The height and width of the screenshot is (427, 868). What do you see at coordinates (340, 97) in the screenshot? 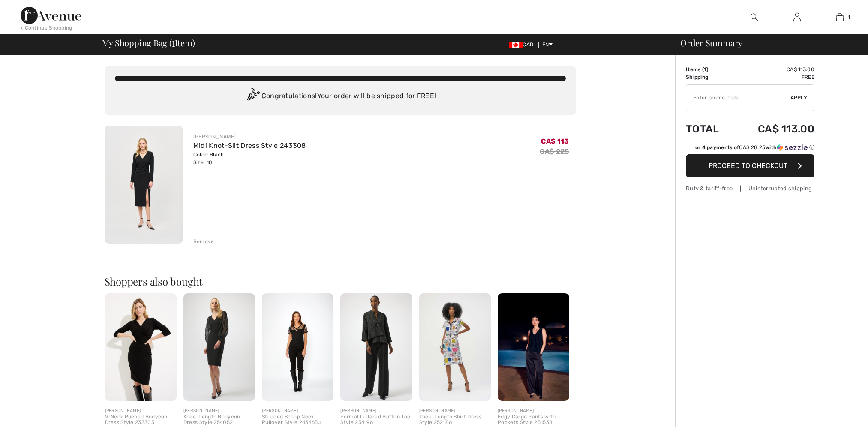
I see `div: Congratulations! Your order will be shipped for FREE!` at bounding box center [340, 97].